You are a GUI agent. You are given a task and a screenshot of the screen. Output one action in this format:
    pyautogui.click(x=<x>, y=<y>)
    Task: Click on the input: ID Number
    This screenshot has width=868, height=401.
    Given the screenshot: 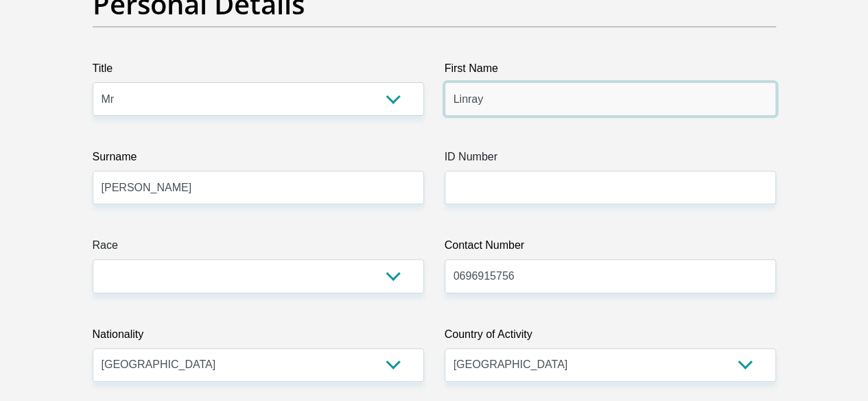 What is the action you would take?
    pyautogui.click(x=610, y=187)
    